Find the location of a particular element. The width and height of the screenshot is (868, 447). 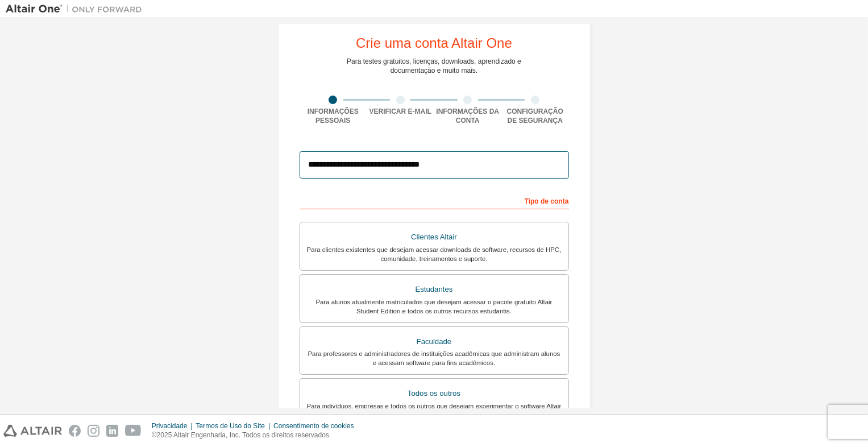

div: Informações da conta is located at coordinates (468, 116).